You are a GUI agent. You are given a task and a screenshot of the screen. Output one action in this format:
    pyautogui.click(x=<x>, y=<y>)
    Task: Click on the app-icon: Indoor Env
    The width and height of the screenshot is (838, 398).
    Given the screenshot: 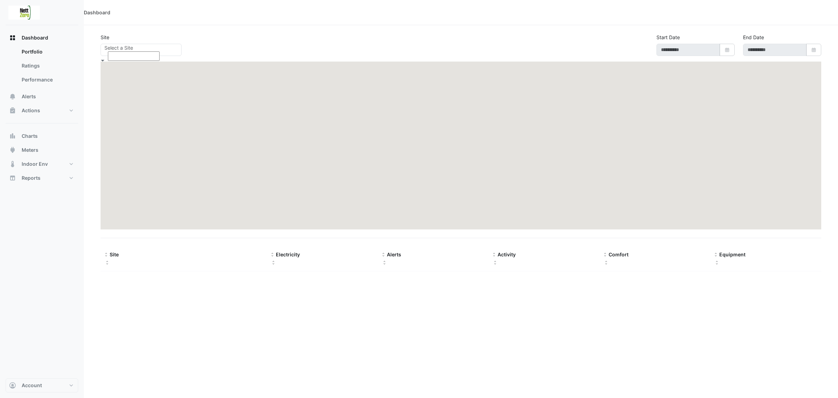 What is the action you would take?
    pyautogui.click(x=13, y=164)
    